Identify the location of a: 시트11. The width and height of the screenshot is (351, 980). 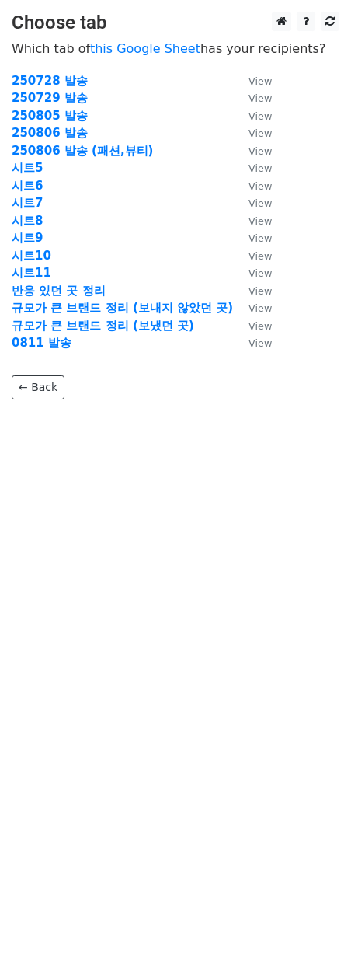
(31, 273).